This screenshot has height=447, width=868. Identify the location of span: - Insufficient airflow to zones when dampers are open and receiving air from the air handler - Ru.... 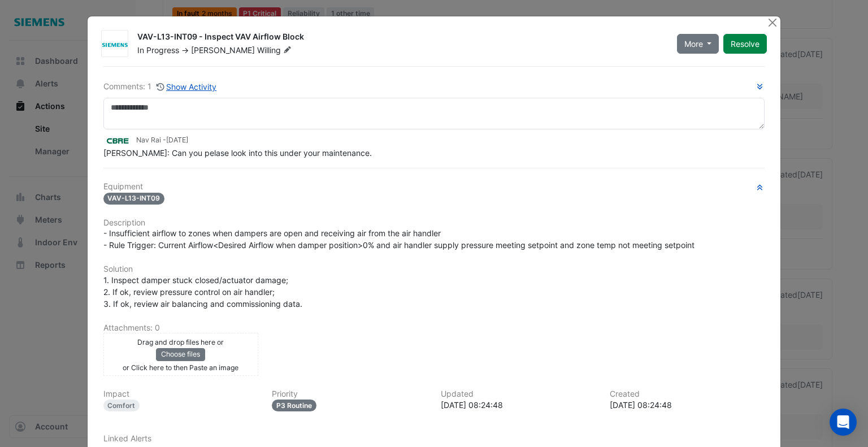
(399, 239).